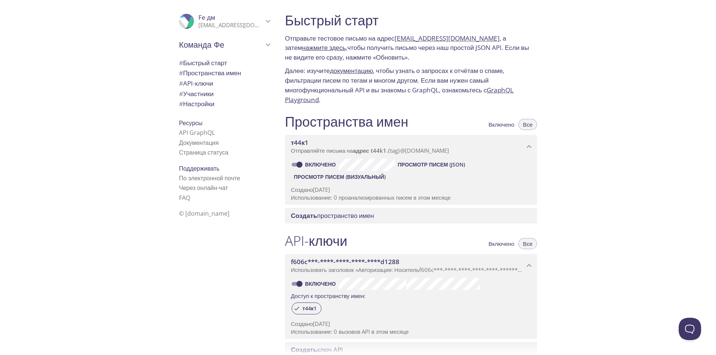 This screenshot has width=716, height=355. I want to click on div: пространство имен t44k1, so click(411, 147).